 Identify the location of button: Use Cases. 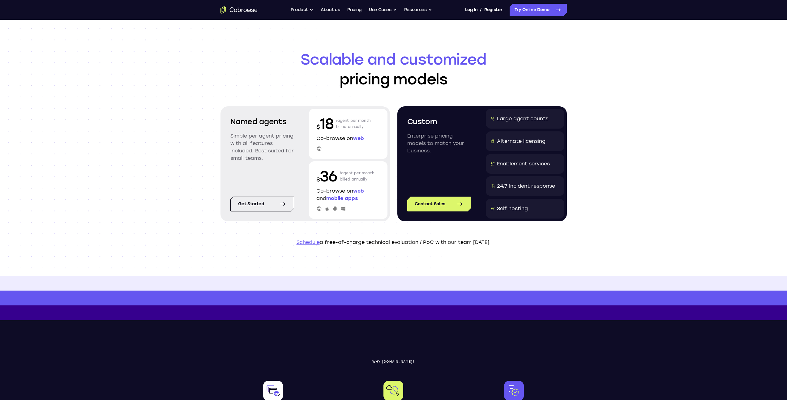
(383, 10).